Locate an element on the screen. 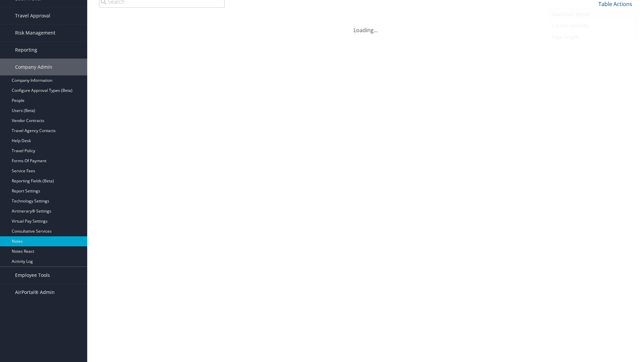 The image size is (644, 362). a: Download Report is located at coordinates (592, 15).